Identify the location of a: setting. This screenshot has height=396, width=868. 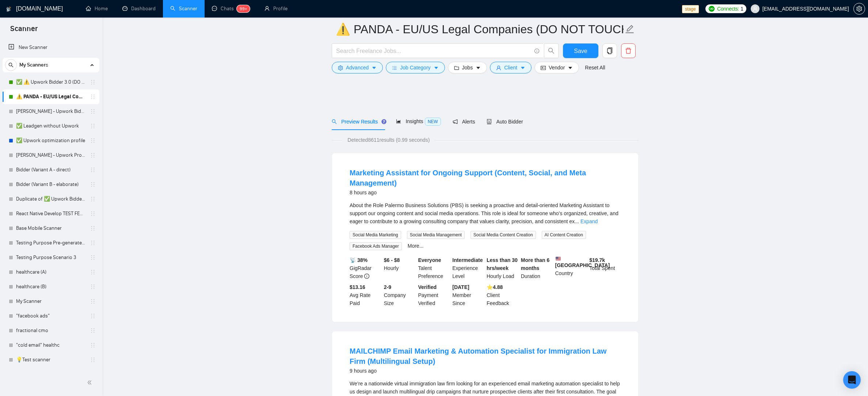
(859, 9).